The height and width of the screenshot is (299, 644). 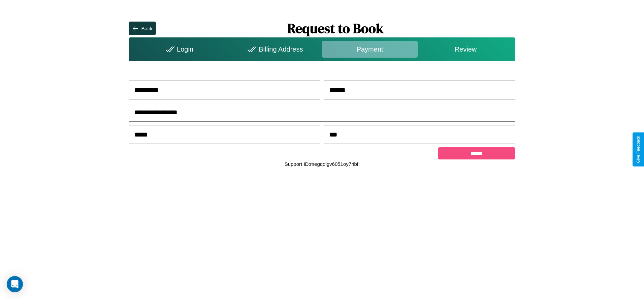 I want to click on div: Billing Address, so click(x=274, y=49).